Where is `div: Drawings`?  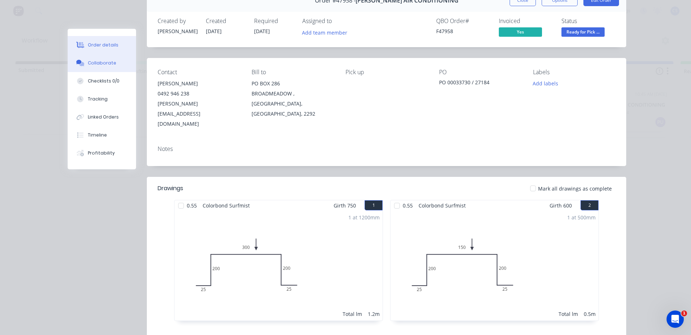 div: Drawings is located at coordinates (170, 188).